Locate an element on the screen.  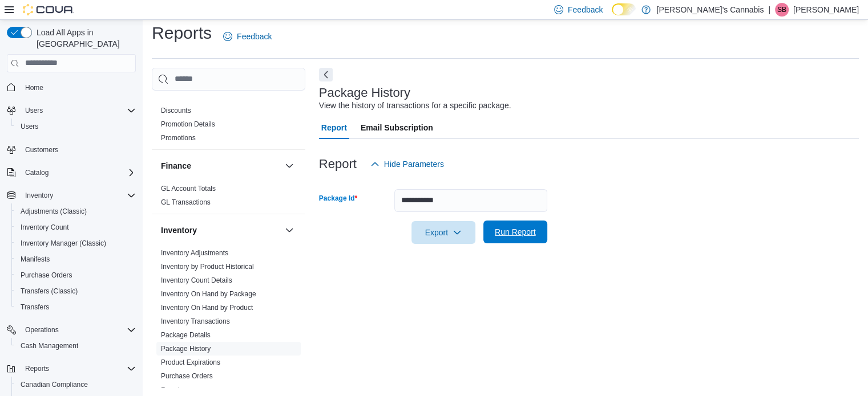
button: Run Report is located at coordinates (515, 232).